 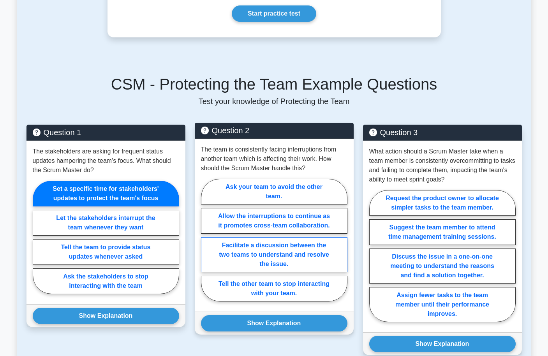 I want to click on label: Set a specific time for stakeholders' updates to protect the team's focus, so click(x=106, y=193).